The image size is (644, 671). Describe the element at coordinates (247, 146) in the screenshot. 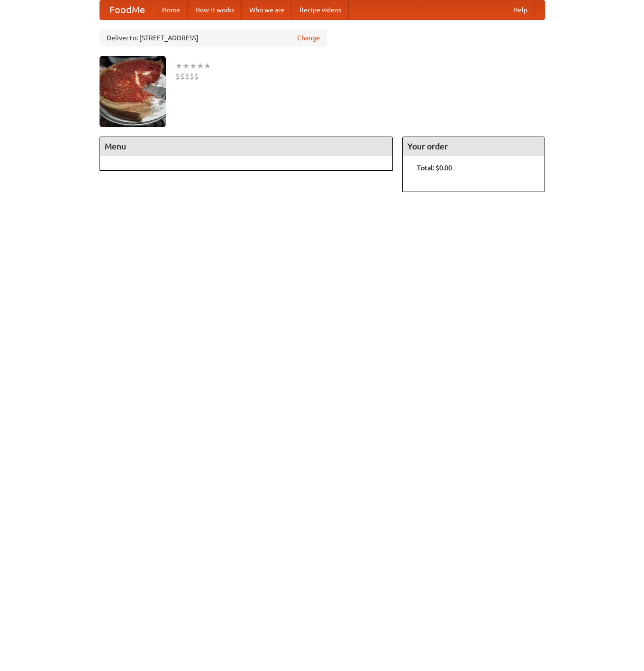

I see `h4: Menu` at that location.